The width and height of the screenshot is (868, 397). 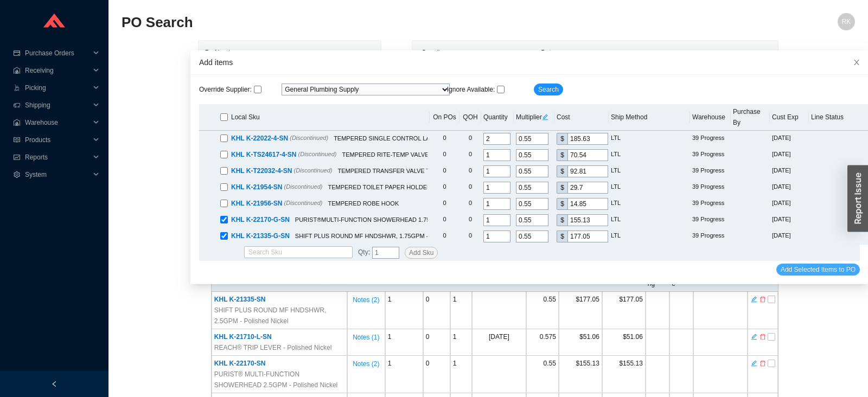 What do you see at coordinates (396, 22) in the screenshot?
I see `h2: PO Search` at bounding box center [396, 22].